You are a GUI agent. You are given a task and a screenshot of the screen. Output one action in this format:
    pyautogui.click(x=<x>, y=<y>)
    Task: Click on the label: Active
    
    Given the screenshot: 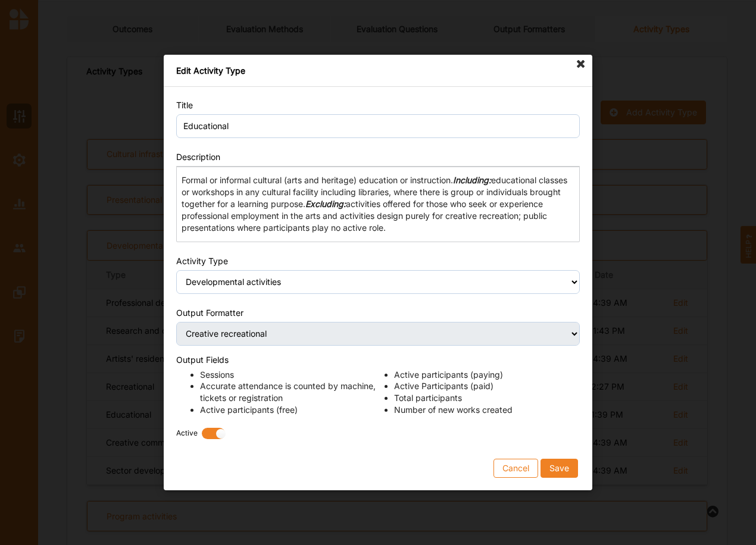 What is the action you would take?
    pyautogui.click(x=187, y=436)
    